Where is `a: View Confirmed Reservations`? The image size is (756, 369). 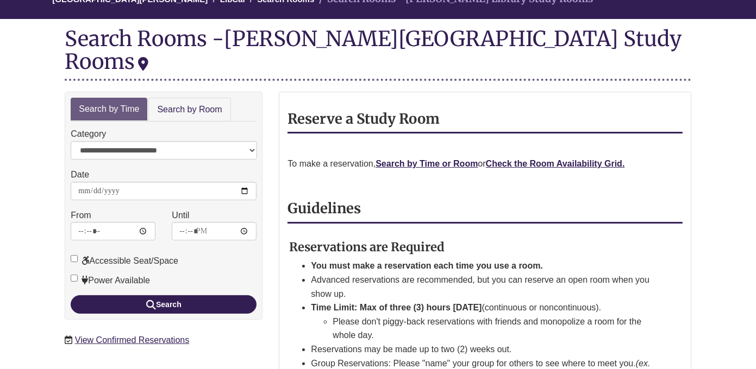 a: View Confirmed Reservations is located at coordinates (132, 340).